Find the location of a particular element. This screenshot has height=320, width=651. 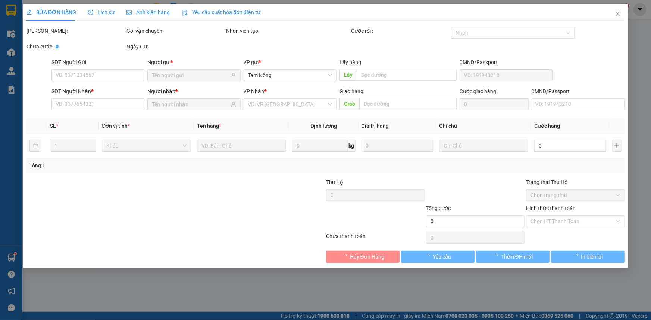

span: clock-circle is located at coordinates (91, 12).